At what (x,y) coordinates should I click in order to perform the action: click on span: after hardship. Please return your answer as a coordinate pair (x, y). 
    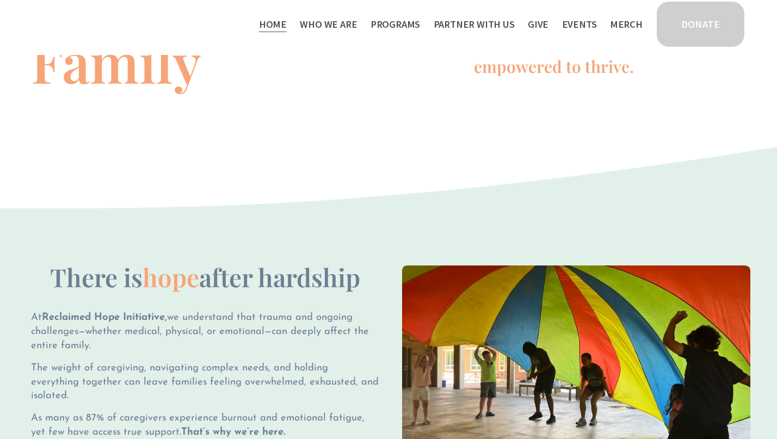
    Looking at the image, I should click on (280, 277).